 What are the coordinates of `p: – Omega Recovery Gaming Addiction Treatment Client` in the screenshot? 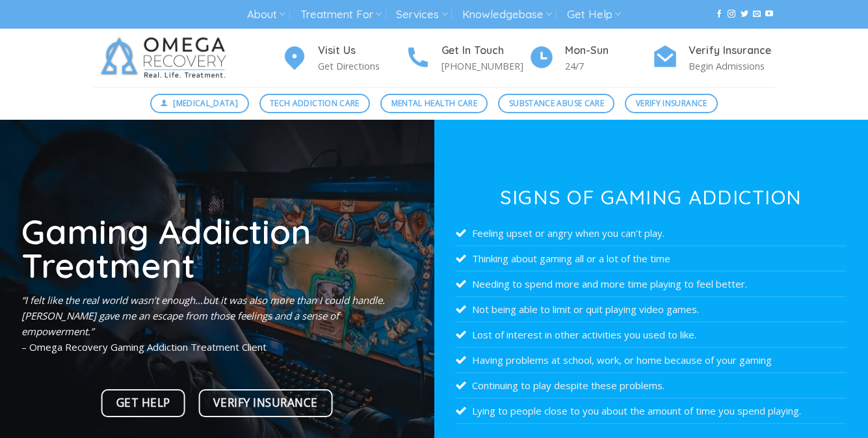 It's located at (216, 323).